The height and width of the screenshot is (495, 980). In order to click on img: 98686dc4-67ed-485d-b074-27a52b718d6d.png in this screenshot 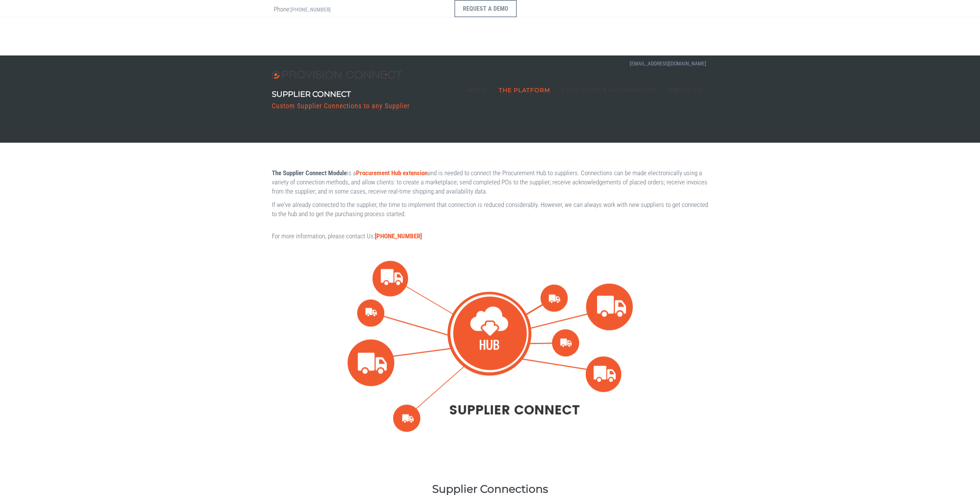, I will do `click(490, 344)`.